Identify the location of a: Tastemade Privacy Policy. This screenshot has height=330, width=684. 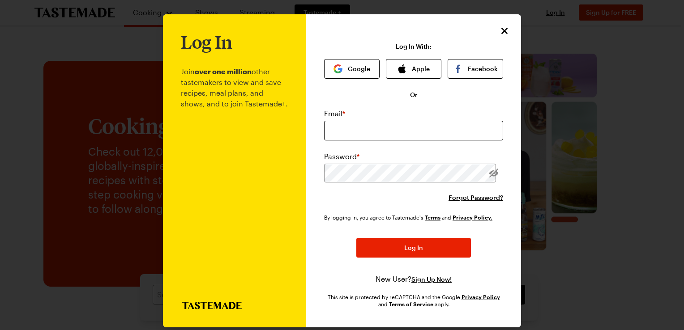
(472, 217).